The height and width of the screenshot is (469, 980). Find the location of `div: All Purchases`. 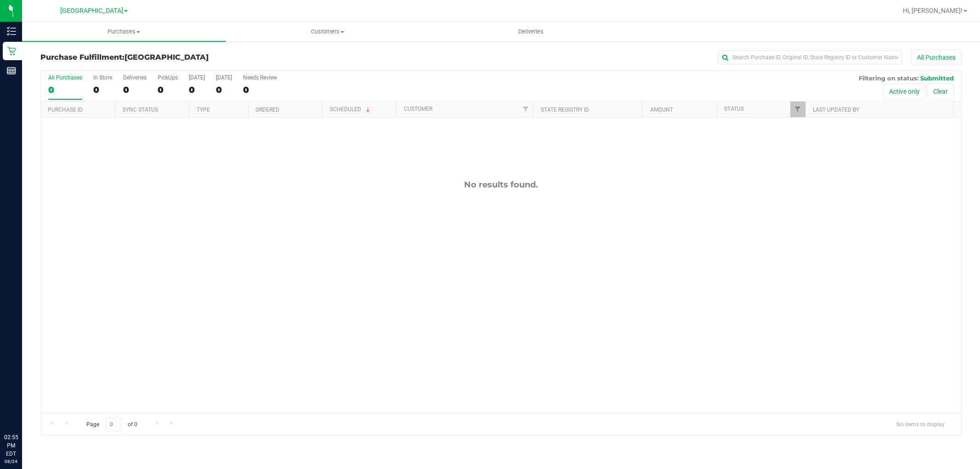

div: All Purchases is located at coordinates (65, 78).